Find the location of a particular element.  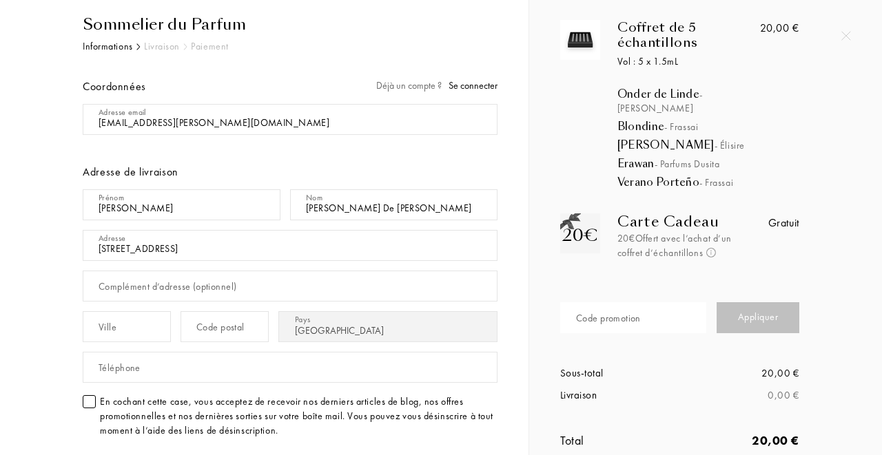

img: box_5.svg is located at coordinates (580, 40).